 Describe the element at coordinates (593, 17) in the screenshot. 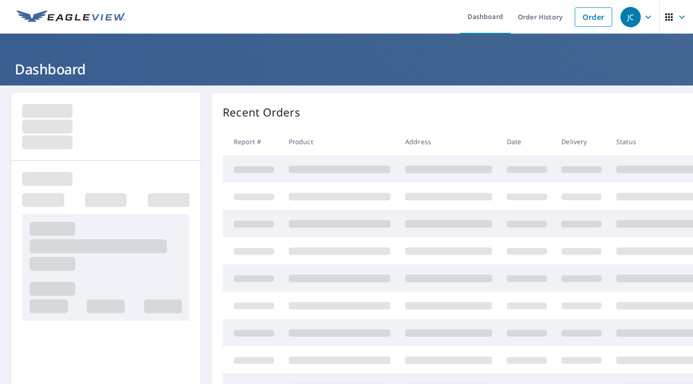

I see `a: Order` at that location.